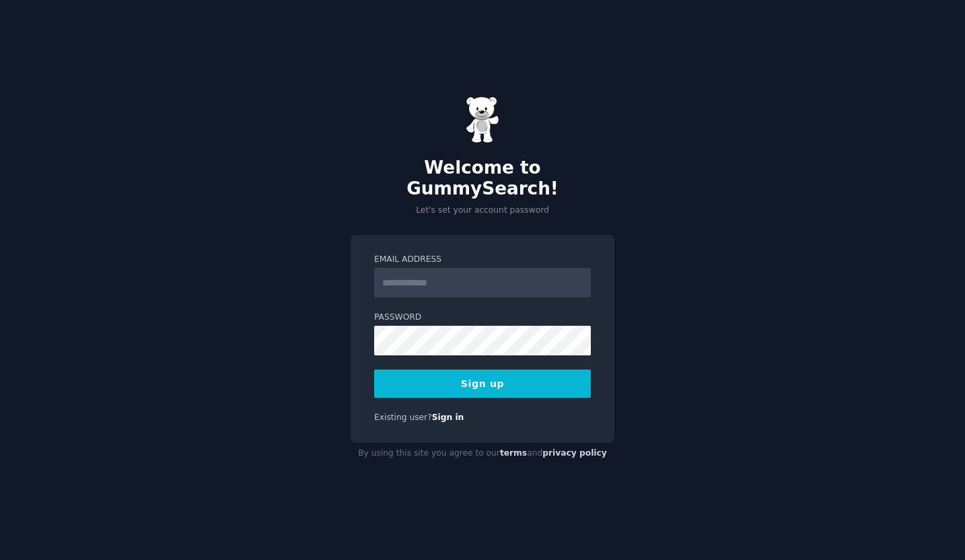 This screenshot has height=560, width=965. What do you see at coordinates (403, 417) in the screenshot?
I see `span: Existing user?` at bounding box center [403, 417].